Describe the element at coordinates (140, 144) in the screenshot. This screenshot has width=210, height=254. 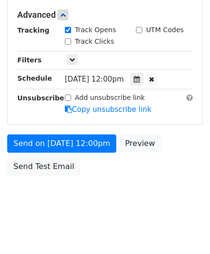
I see `a: Preview` at that location.